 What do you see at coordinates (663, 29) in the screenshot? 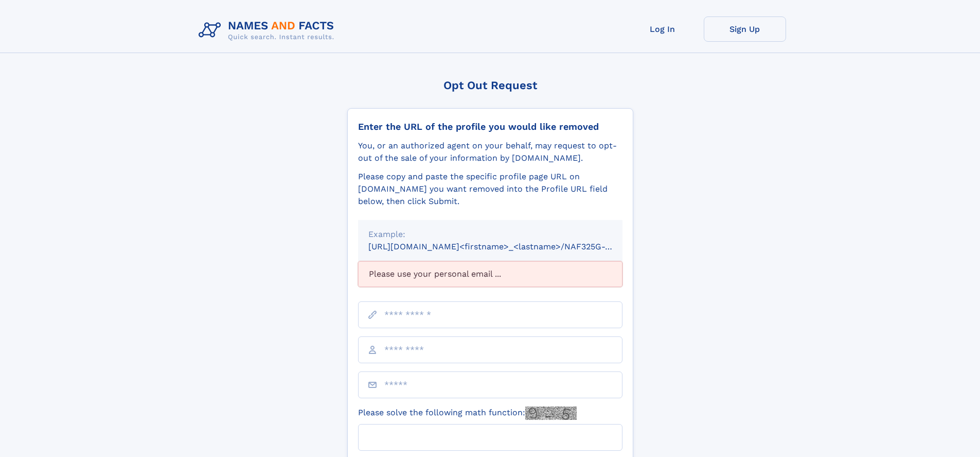
I see `a: Log In` at bounding box center [663, 29].